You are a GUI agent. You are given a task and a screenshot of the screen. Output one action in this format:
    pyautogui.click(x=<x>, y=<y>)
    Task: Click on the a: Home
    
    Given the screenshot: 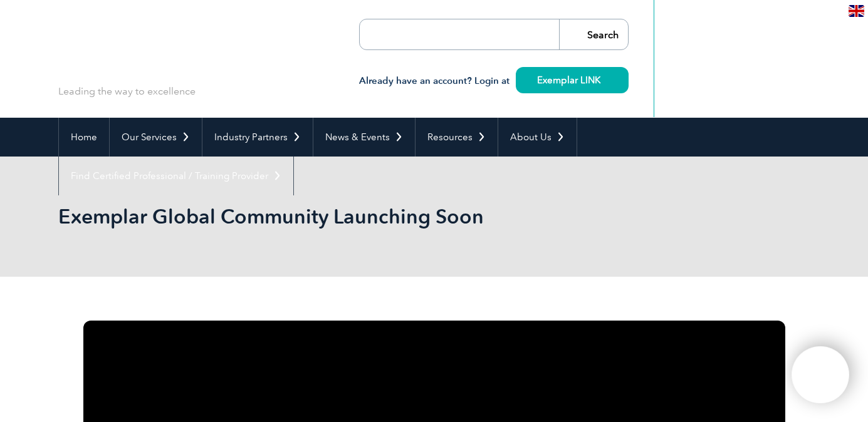 What is the action you would take?
    pyautogui.click(x=84, y=137)
    